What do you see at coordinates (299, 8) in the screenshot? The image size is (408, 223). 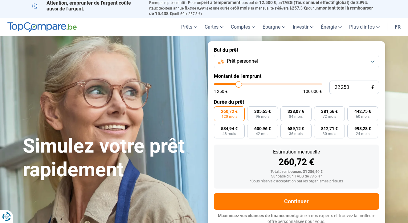 I see `span: 257,3 €` at bounding box center [299, 8].